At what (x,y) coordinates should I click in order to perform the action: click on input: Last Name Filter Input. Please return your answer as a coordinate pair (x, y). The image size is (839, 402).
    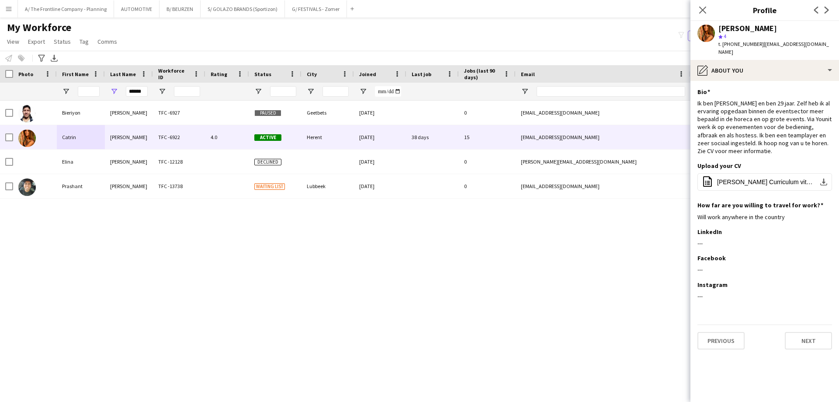
    Looking at the image, I should click on (137, 91).